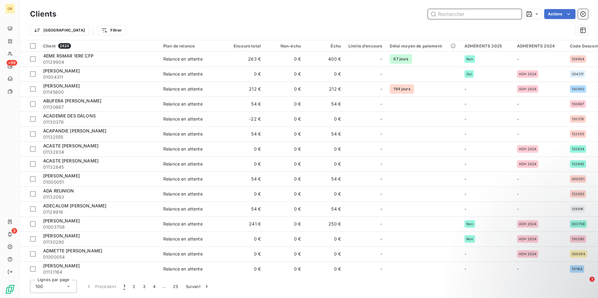  Describe the element at coordinates (10, 66) in the screenshot. I see `a: +99` at that location.